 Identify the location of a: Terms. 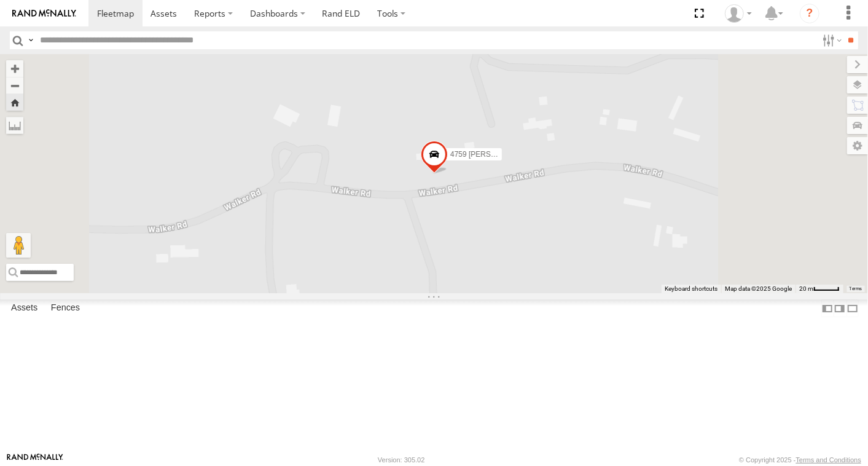
(855, 288).